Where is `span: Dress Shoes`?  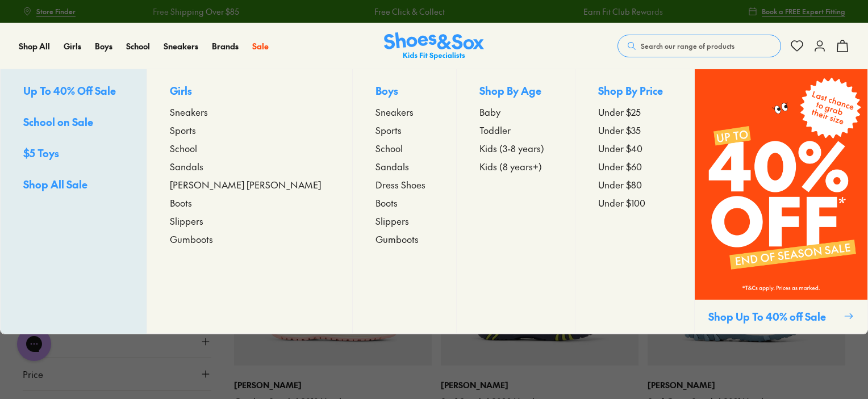 span: Dress Shoes is located at coordinates (401, 184).